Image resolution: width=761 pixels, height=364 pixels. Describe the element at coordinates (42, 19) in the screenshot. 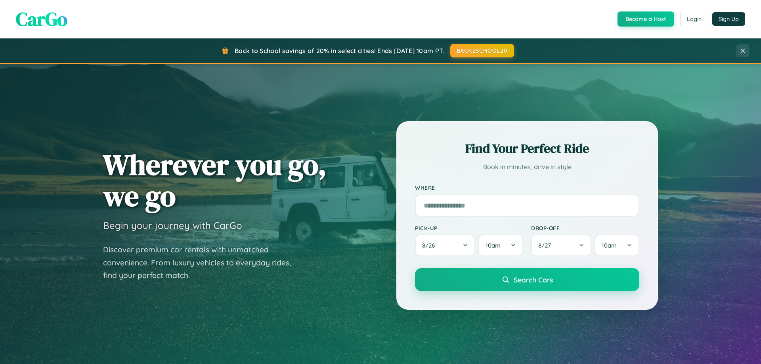

I see `span: CarGo` at that location.